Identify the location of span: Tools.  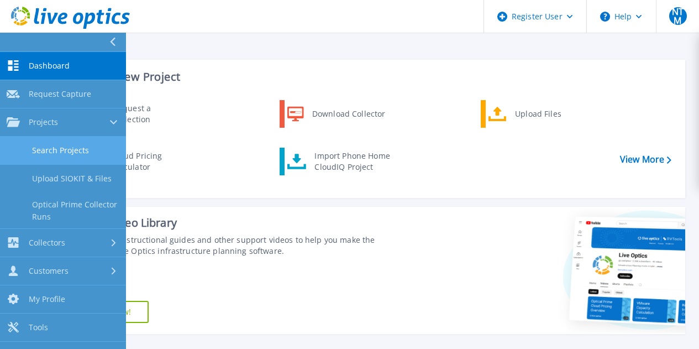
(38, 327).